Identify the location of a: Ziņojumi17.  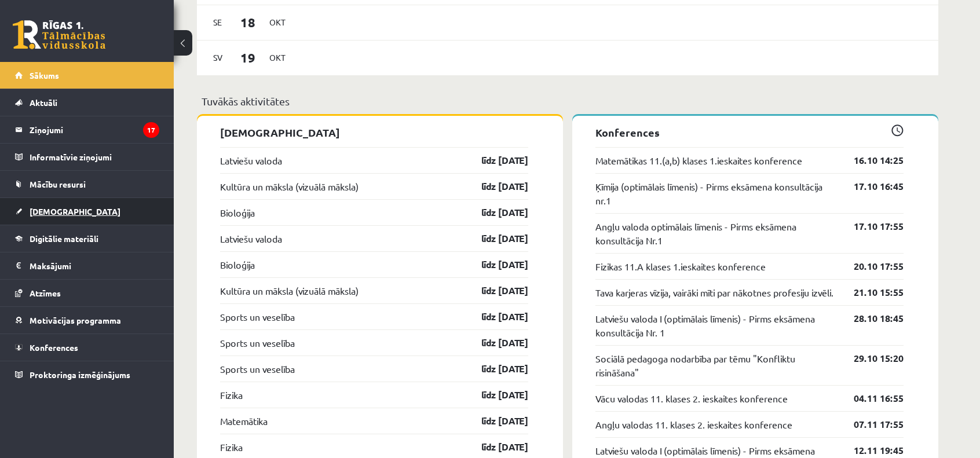
(87, 129).